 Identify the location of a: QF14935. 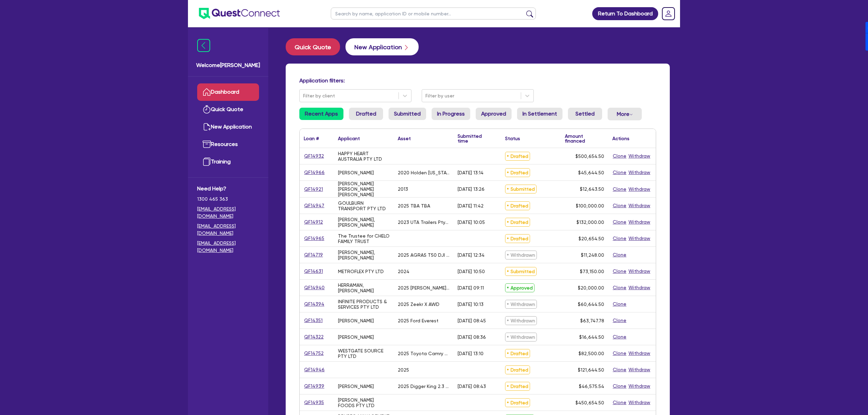
(314, 403).